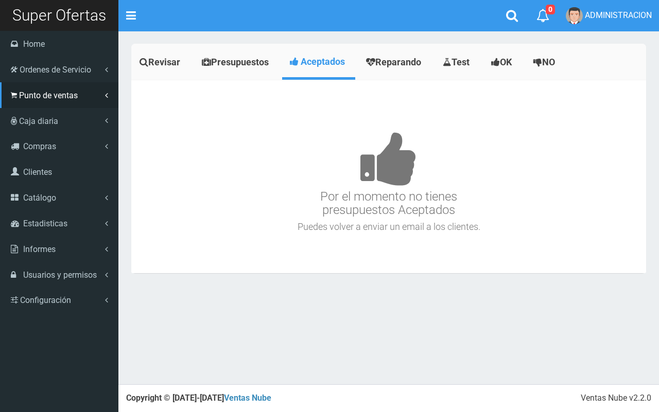 The height and width of the screenshot is (412, 659). What do you see at coordinates (319, 62) in the screenshot?
I see `a: Aceptados` at bounding box center [319, 62].